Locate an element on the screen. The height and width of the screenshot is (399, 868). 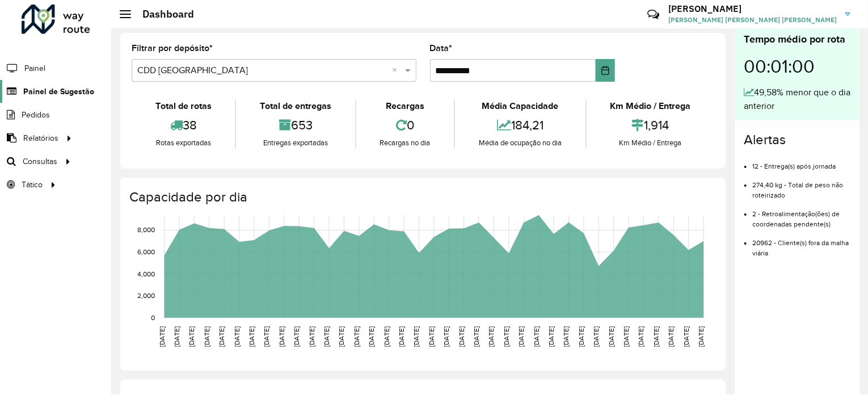
div: Total de entregas is located at coordinates (295, 106).